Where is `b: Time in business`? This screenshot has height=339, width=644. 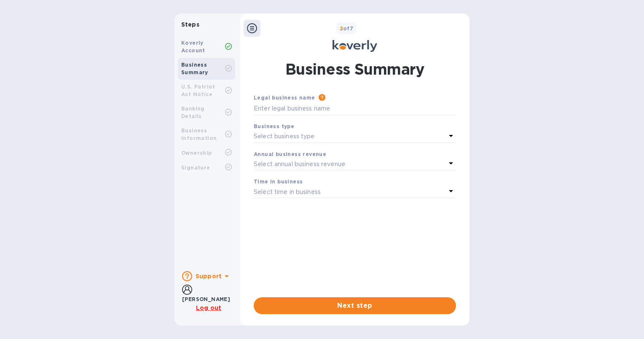 b: Time in business is located at coordinates (278, 182).